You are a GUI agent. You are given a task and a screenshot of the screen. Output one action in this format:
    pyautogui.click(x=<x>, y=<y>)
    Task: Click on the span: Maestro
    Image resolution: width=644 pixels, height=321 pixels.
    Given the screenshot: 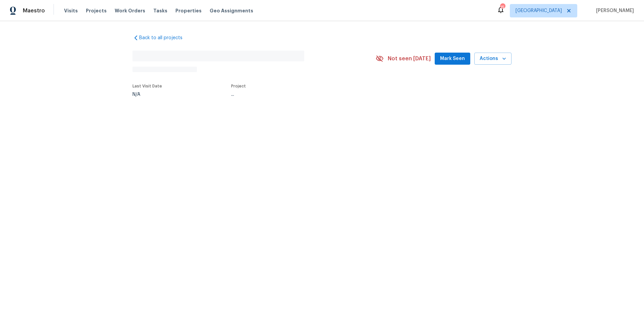 What is the action you would take?
    pyautogui.click(x=34, y=11)
    